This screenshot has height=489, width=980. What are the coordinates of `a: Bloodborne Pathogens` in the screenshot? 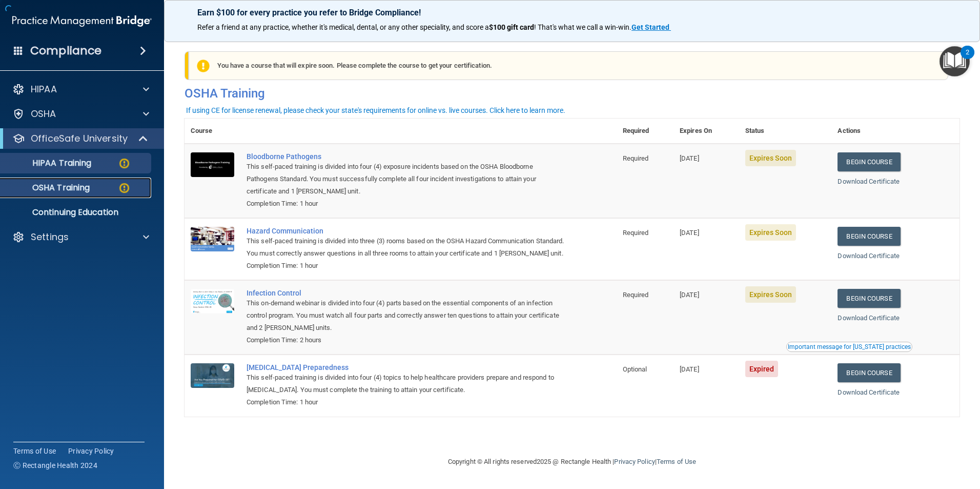 It's located at (406, 157).